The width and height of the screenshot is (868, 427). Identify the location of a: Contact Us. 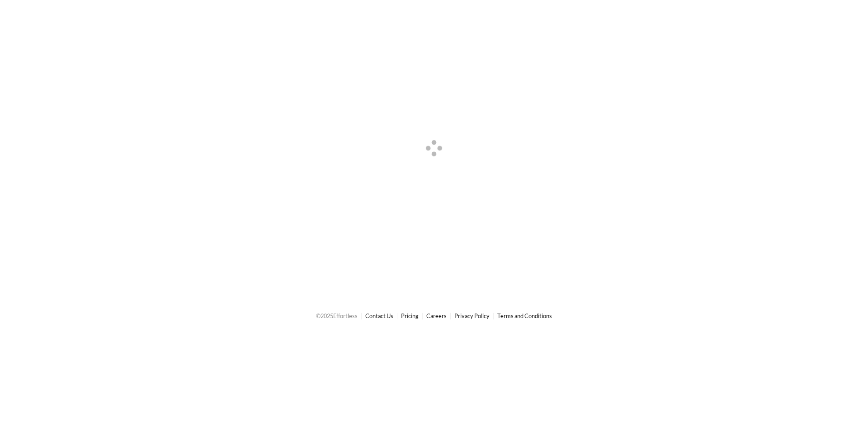
(380, 316).